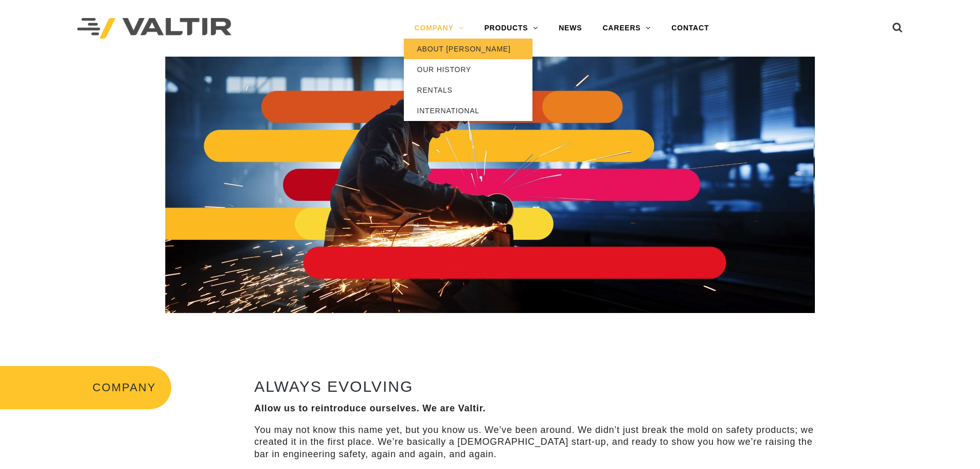  I want to click on a: PRODUCTS, so click(510, 28).